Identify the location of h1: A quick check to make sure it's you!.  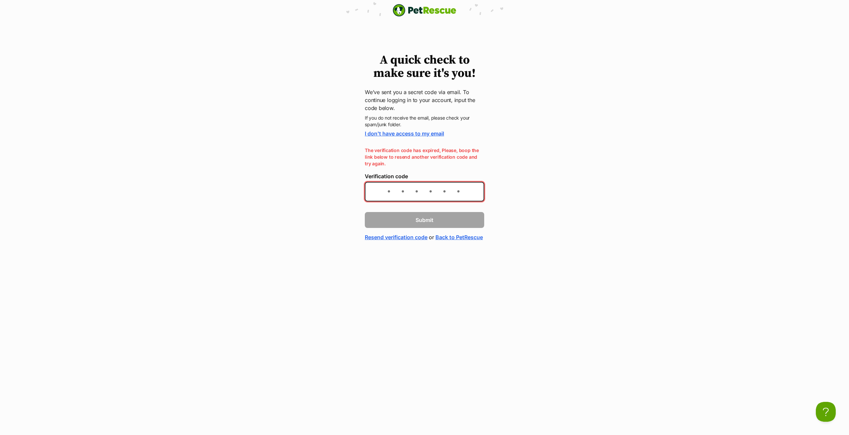
(424, 67).